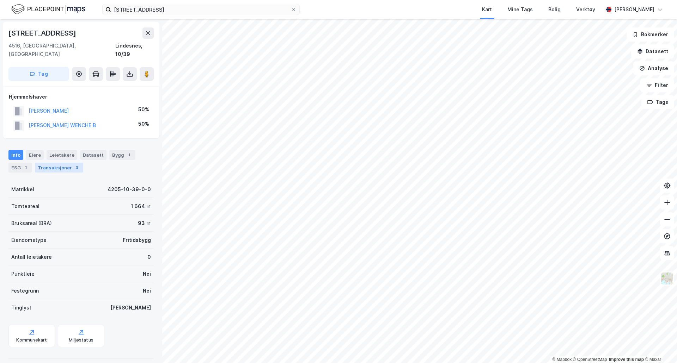 Image resolution: width=677 pixels, height=363 pixels. Describe the element at coordinates (487, 10) in the screenshot. I see `div: Kart` at that location.